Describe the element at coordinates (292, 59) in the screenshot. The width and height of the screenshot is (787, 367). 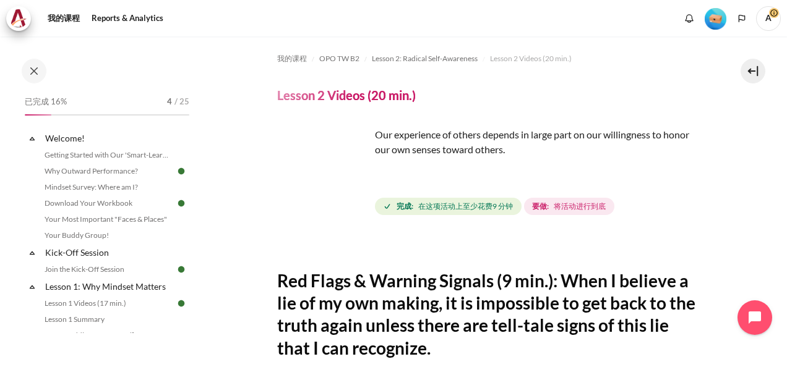
I see `span: 我的课程` at that location.